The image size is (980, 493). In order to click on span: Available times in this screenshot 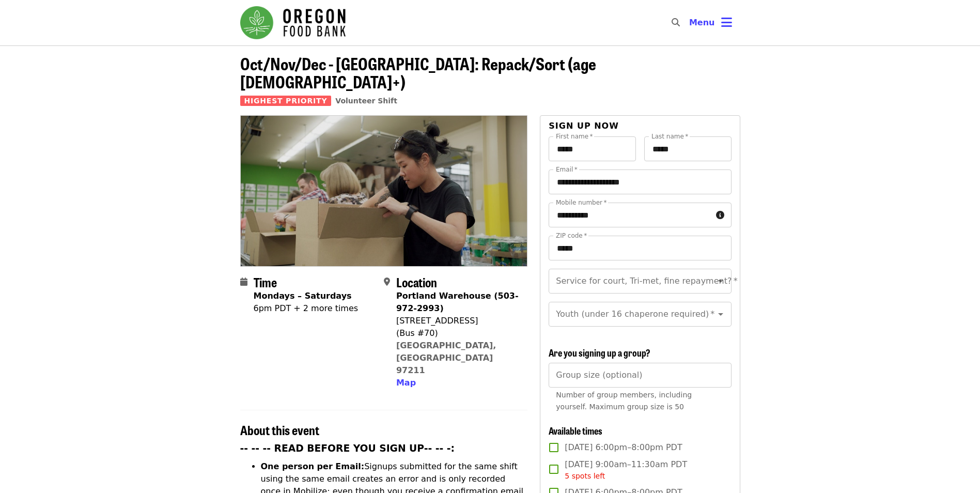, I will do `click(576, 430)`.